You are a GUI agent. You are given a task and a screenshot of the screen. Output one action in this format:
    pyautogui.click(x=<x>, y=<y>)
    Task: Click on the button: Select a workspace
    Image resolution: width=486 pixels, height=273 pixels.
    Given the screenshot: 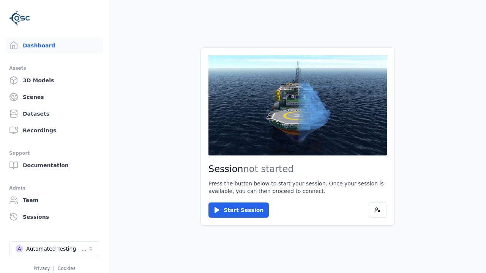 What is the action you would take?
    pyautogui.click(x=55, y=249)
    